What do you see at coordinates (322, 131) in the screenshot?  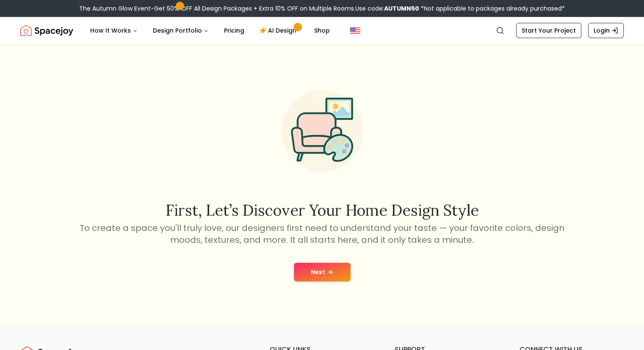 I see `img: Start Style Quiz Illustration` at bounding box center [322, 131].